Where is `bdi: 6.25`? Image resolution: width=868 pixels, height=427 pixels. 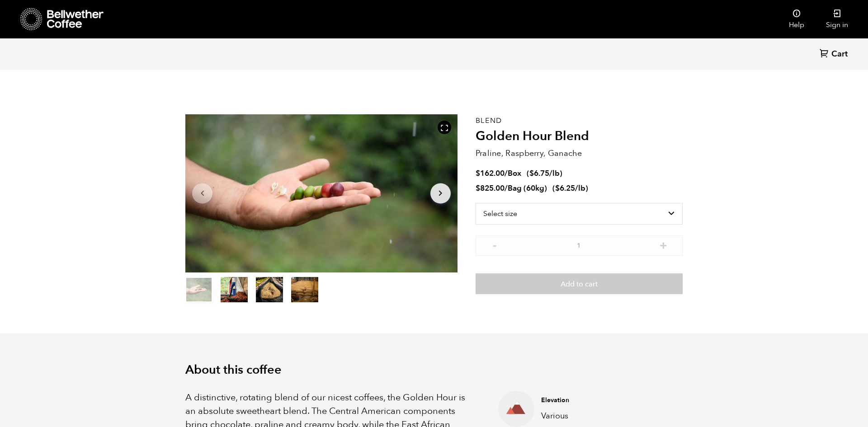 bdi: 6.25 is located at coordinates (565, 188).